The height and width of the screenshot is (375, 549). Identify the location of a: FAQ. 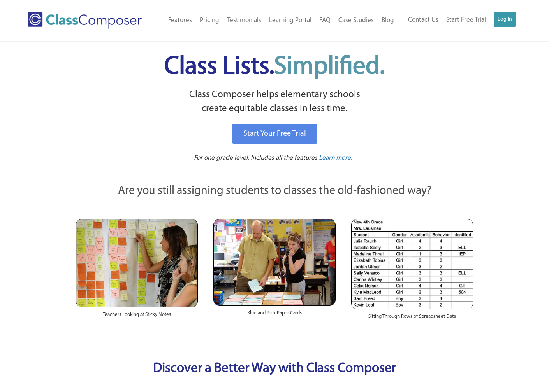
(324, 21).